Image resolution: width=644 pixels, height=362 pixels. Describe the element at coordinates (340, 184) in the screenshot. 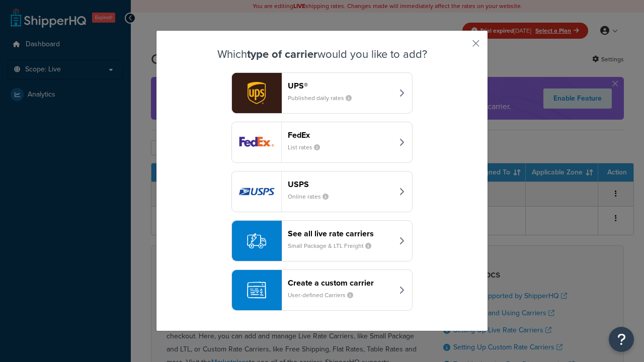

I see `header: USPS` at that location.